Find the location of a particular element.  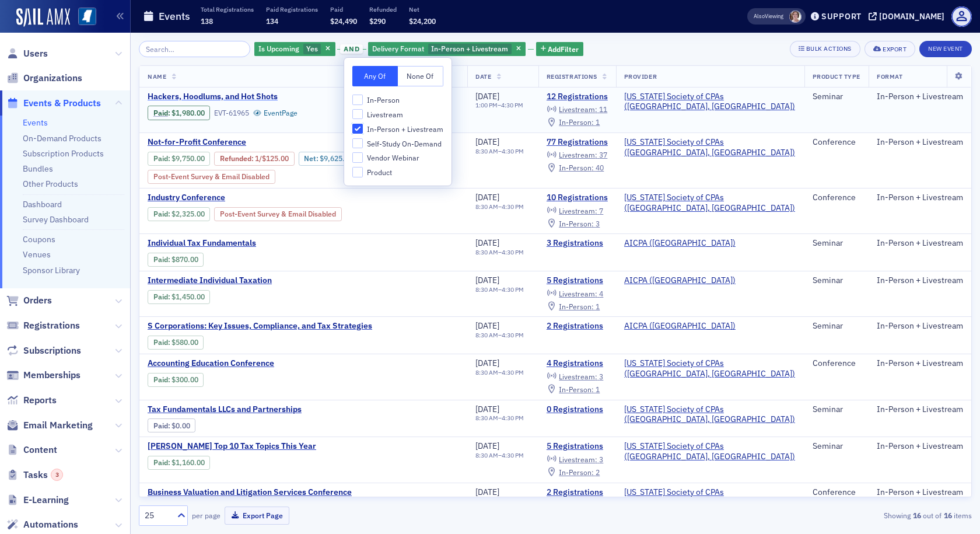

input: In-Person is located at coordinates (357, 100).